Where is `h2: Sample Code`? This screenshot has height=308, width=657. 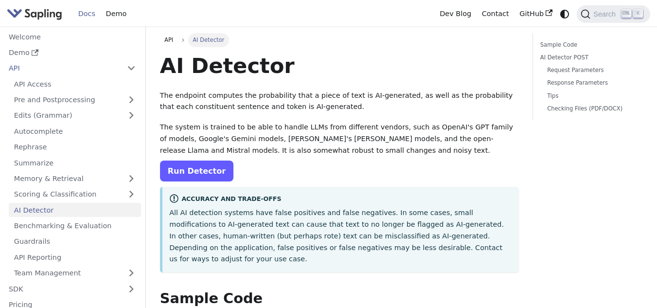
h2: Sample Code is located at coordinates (339, 298).